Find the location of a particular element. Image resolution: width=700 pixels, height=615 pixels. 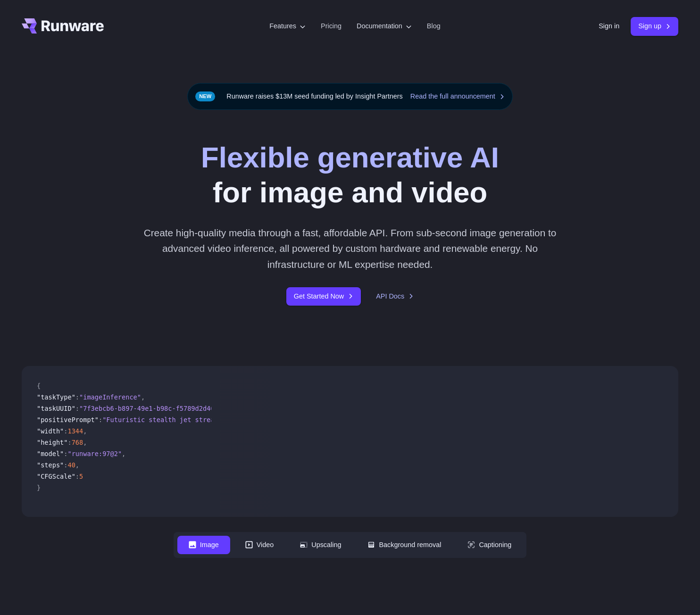

a: Get Started Now is located at coordinates (324, 296).